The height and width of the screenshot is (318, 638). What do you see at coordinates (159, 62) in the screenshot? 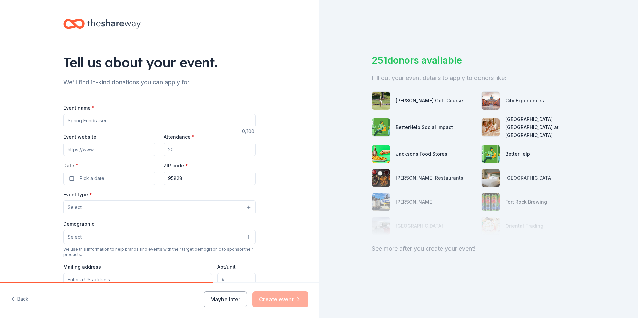
I see `div: Tell us about your event.` at bounding box center [159, 62].